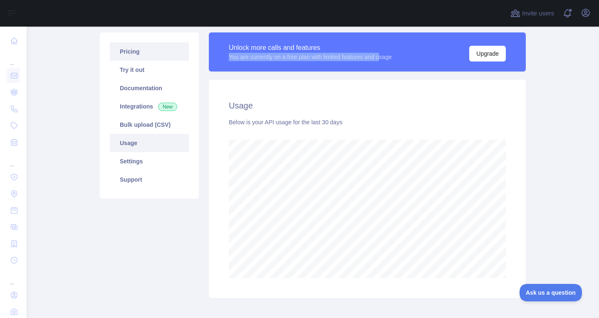  I want to click on a: Settings, so click(149, 161).